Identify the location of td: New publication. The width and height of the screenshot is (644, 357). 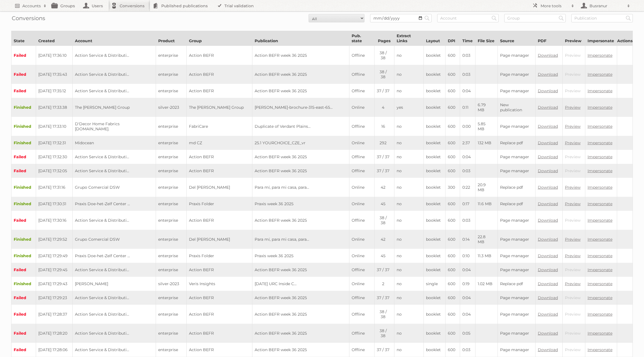
(516, 108).